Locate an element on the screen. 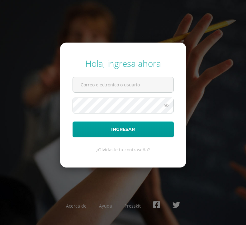 This screenshot has width=246, height=225. a: Presskit is located at coordinates (133, 206).